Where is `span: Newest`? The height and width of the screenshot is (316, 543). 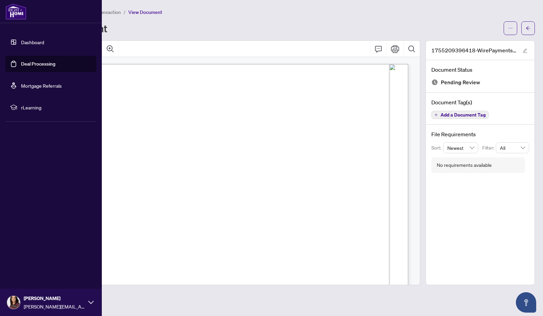
span: Newest is located at coordinates (461, 148).